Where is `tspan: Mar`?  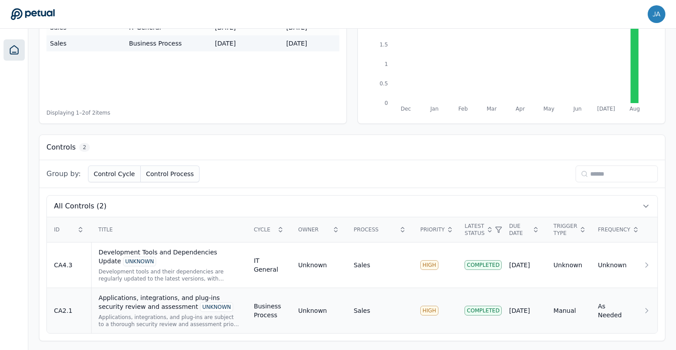
tspan: Mar is located at coordinates (492, 109).